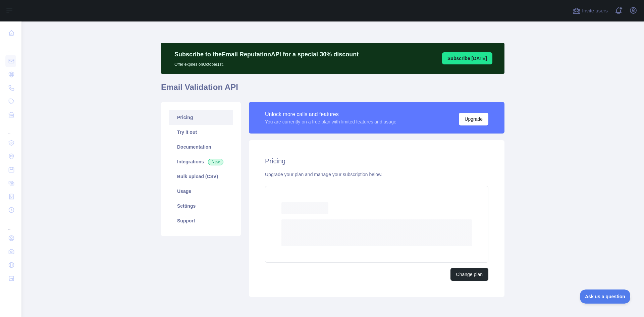  I want to click on button: Change plan, so click(469, 275).